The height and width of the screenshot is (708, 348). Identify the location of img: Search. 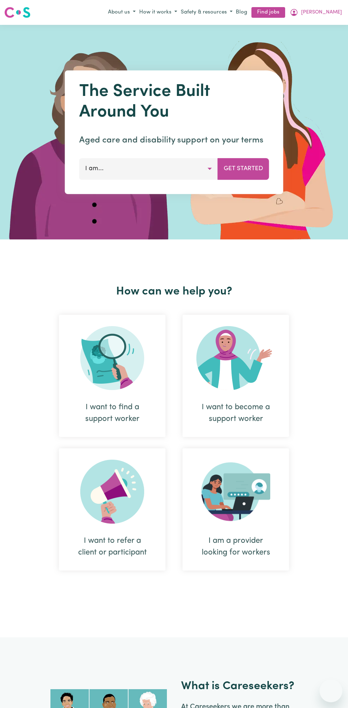
(112, 358).